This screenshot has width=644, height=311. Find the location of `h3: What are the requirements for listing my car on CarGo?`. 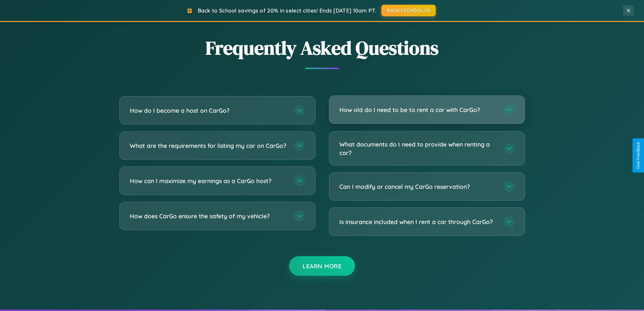

h3: What are the requirements for listing my car on CarGo? is located at coordinates (209, 145).